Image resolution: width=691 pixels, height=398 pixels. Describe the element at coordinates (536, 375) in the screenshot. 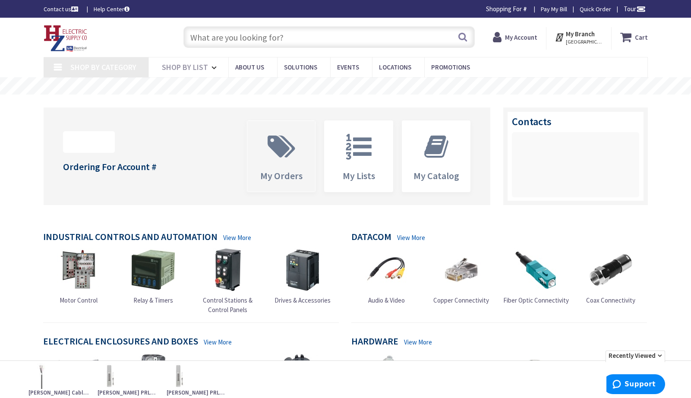

I see `img: Nuts & Washer` at that location.